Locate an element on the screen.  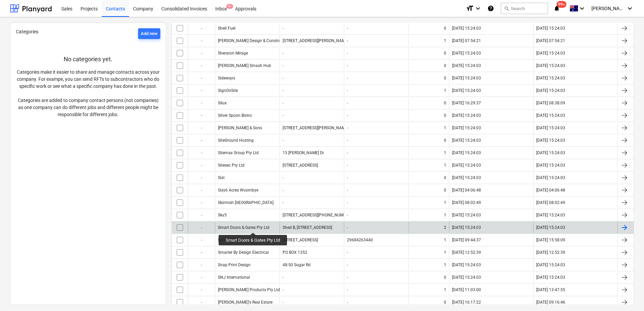
div: Sky5 is located at coordinates (222, 215).